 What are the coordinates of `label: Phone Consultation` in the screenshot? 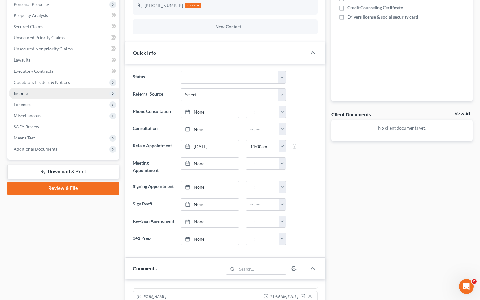 It's located at (154, 112).